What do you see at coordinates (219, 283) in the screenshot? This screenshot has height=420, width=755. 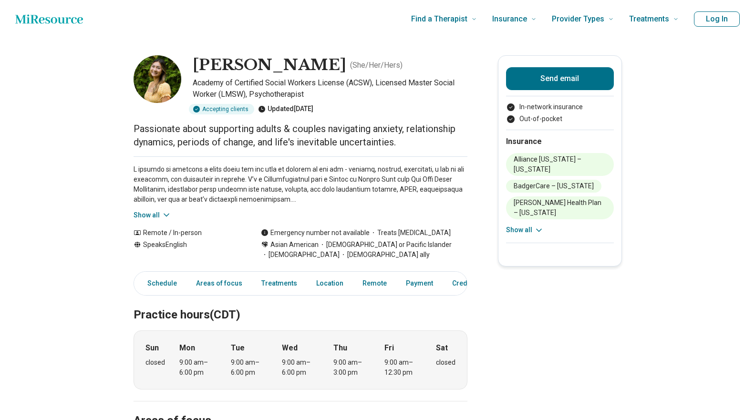 I see `a: Areas of focus` at bounding box center [219, 283].